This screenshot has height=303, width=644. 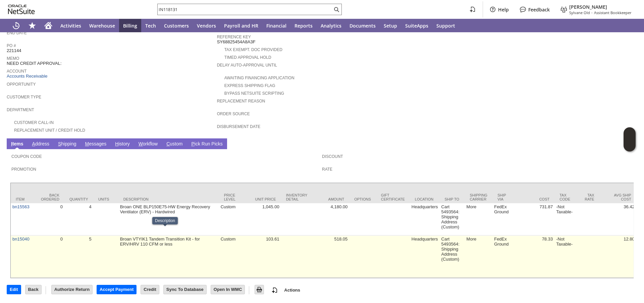 What do you see at coordinates (141, 144) in the screenshot?
I see `span: W` at bounding box center [141, 144].